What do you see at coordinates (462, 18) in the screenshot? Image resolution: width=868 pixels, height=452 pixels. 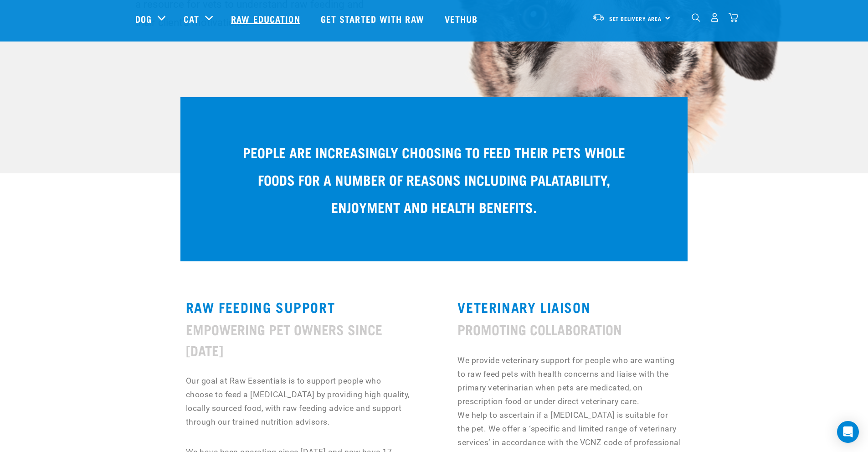 I see `a: Vethub` at bounding box center [462, 18].